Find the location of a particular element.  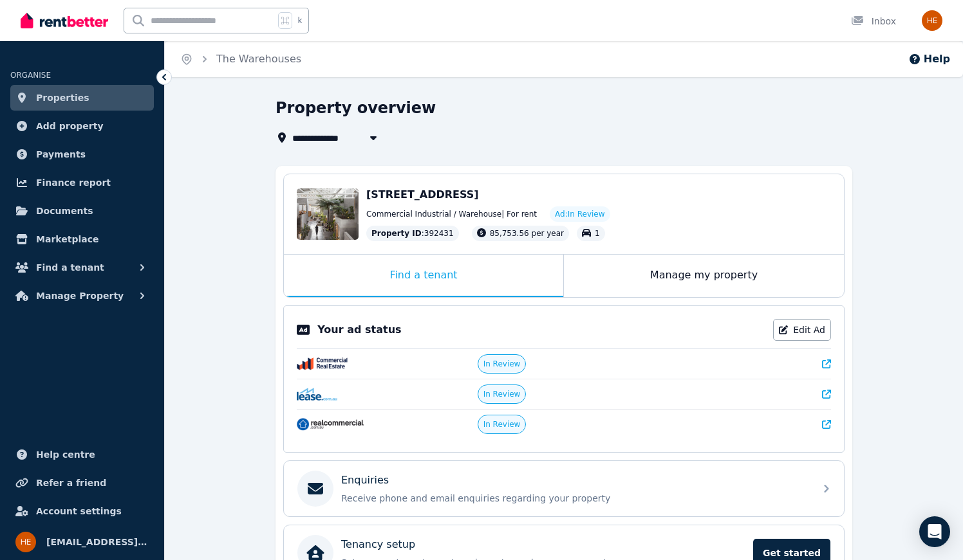

span: k is located at coordinates (299, 20).